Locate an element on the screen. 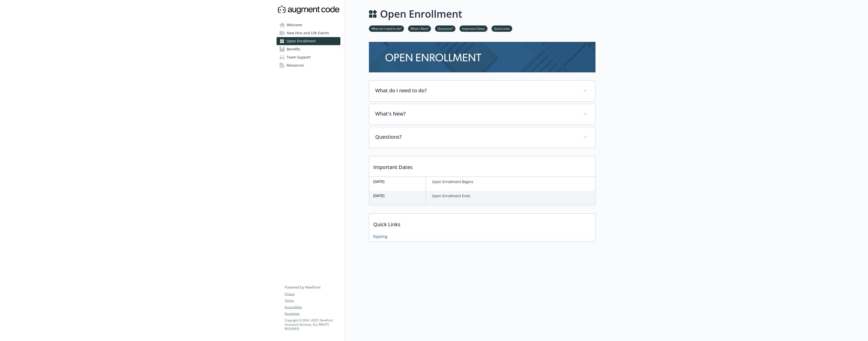 The width and height of the screenshot is (868, 341). div: Questions? is located at coordinates (482, 137).